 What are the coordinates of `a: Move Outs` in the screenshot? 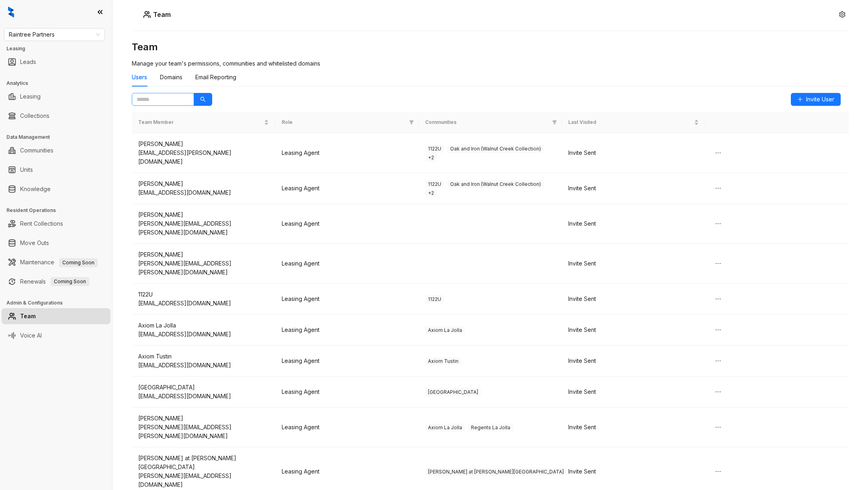 It's located at (35, 243).